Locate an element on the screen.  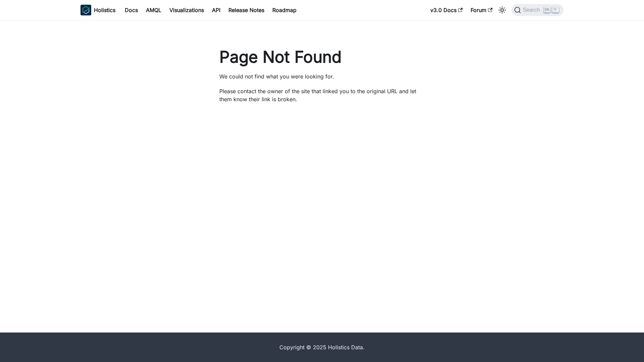
p: Please contact the owner of the site that linked you to the original URL and let them know their ... is located at coordinates (322, 96).